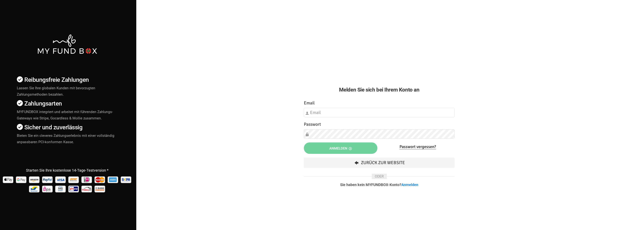 This screenshot has height=230, width=644. Describe the element at coordinates (379, 163) in the screenshot. I see `a: Zurück zur Website` at that location.